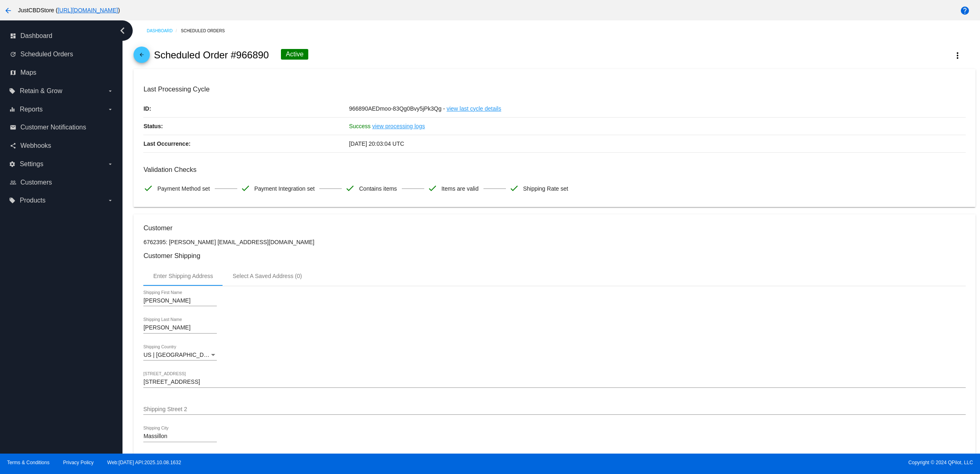 The height and width of the screenshot is (474, 980). What do you see at coordinates (295, 54) in the screenshot?
I see `div: Active` at bounding box center [295, 54].